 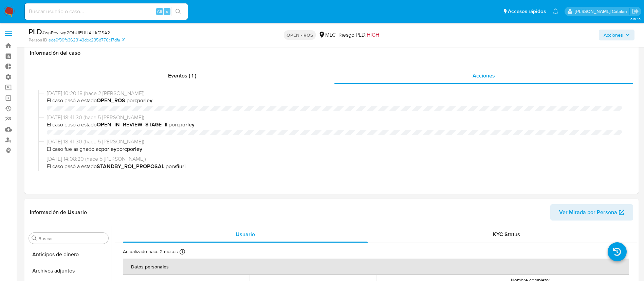 I want to click on h1: Información de Usuario, so click(x=59, y=212).